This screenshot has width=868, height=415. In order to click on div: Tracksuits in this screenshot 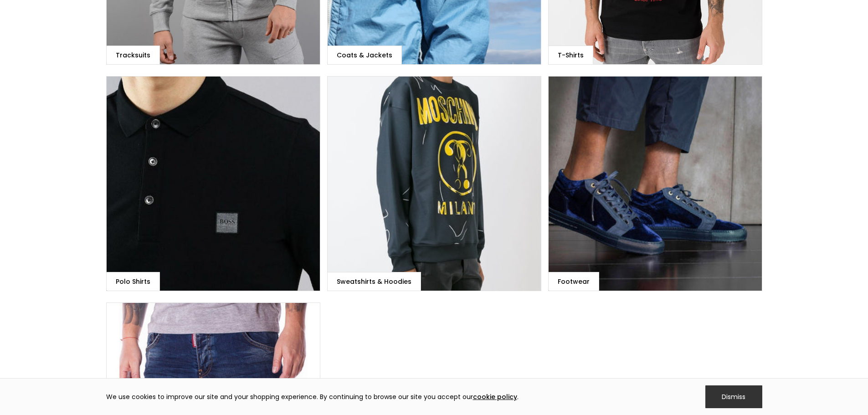, I will do `click(133, 55)`.